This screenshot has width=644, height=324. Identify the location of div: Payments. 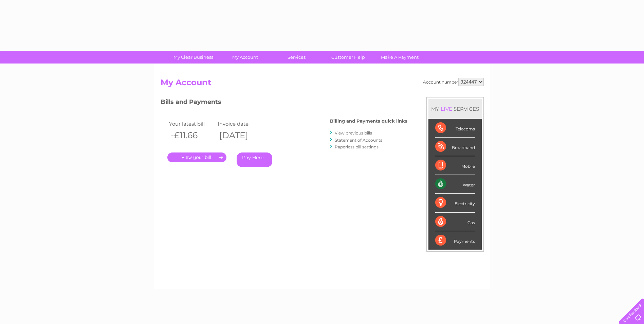
(455, 240).